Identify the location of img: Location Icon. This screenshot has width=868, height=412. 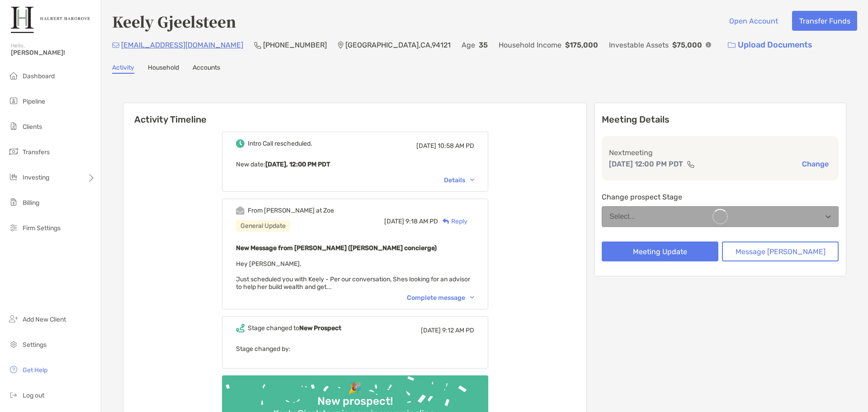
(340, 45).